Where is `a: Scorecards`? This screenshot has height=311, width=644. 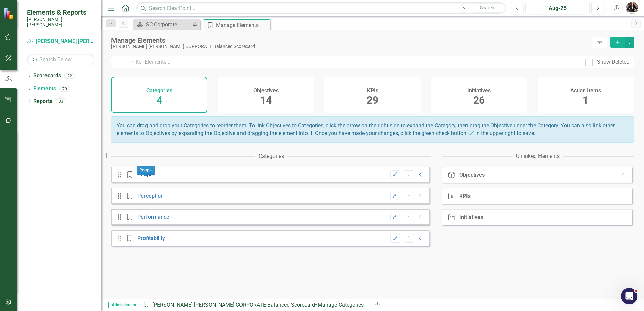 a: Scorecards is located at coordinates (47, 76).